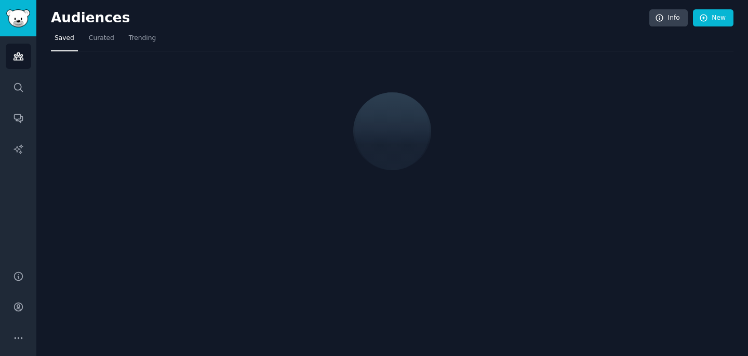 Image resolution: width=748 pixels, height=356 pixels. I want to click on a: Info, so click(669, 18).